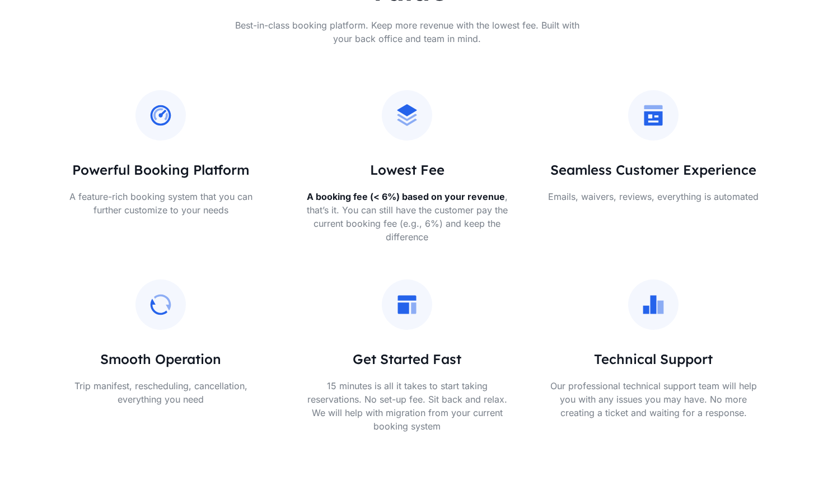 The height and width of the screenshot is (504, 814). Describe the element at coordinates (160, 170) in the screenshot. I see `h3: Powerful Booking Platform` at that location.